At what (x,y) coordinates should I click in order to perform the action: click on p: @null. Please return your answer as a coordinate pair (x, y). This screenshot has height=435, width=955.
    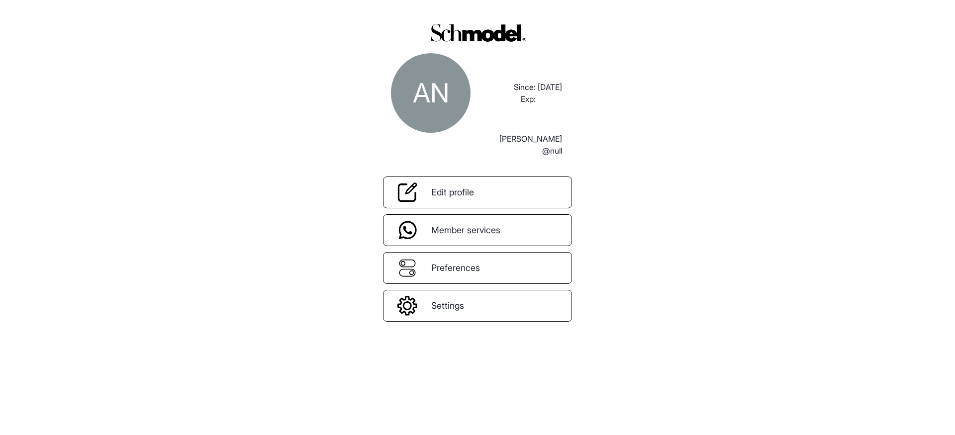
    Looking at the image, I should click on (552, 151).